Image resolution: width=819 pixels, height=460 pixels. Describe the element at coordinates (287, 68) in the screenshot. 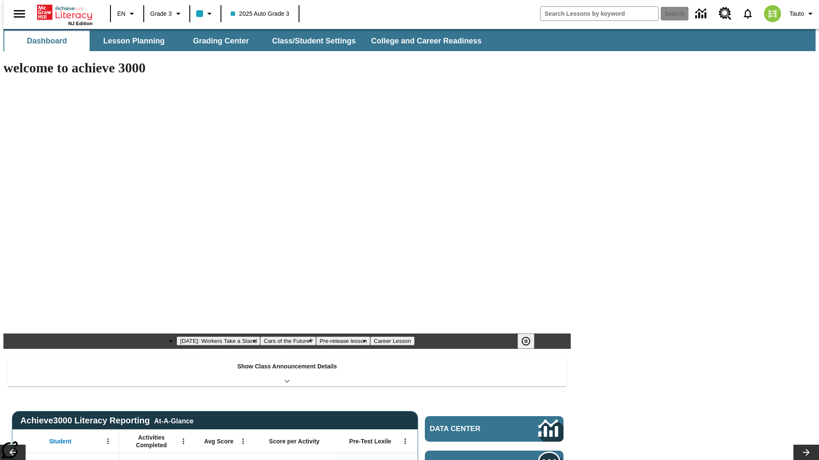

I see `h1: welcome to achieve 3000` at that location.